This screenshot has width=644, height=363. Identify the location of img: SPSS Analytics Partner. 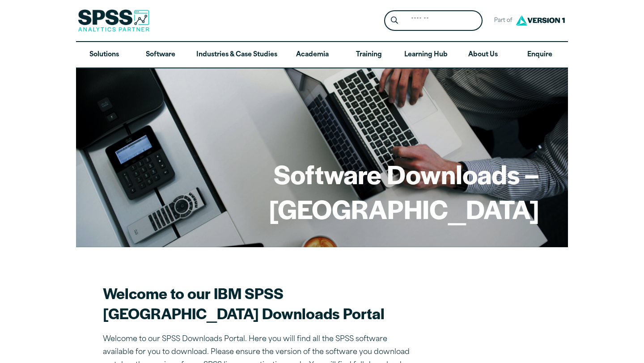
(114, 20).